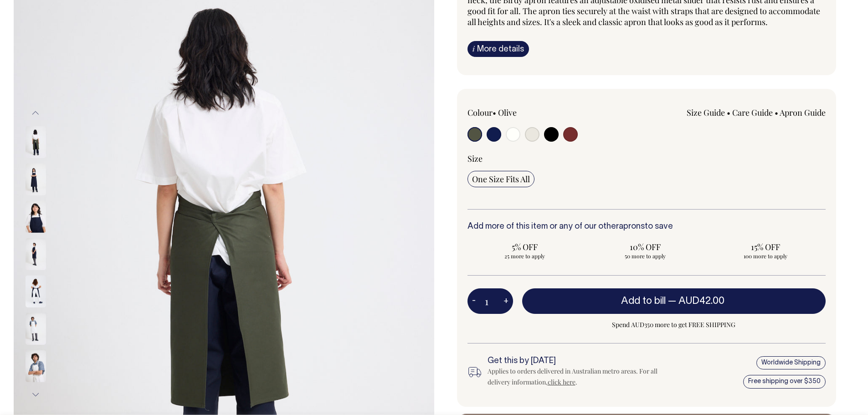 The height and width of the screenshot is (415, 868). I want to click on input: 15% OFF 100 more to apply, so click(766, 250).